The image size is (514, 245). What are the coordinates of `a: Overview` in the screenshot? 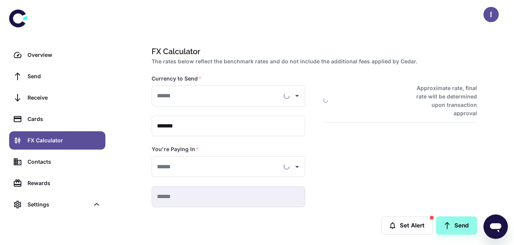 It's located at (57, 55).